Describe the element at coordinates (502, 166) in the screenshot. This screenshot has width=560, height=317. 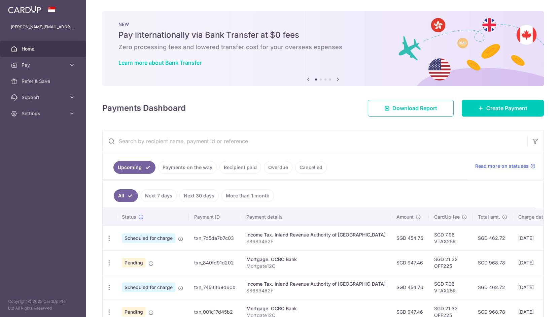
I see `span: Read more on statuses` at that location.